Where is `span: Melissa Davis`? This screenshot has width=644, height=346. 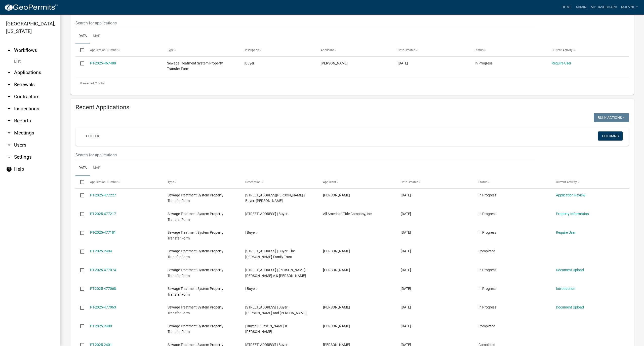 span: Melissa Davis is located at coordinates (337, 307).